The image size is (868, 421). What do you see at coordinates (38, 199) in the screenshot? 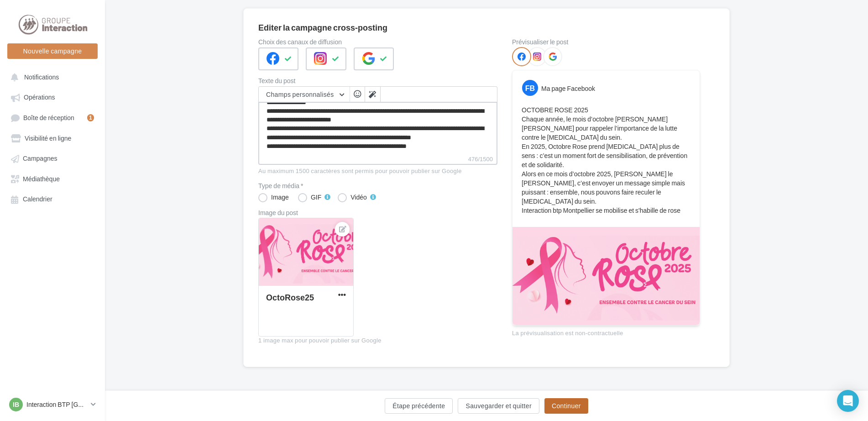
I see `span: Calendrier` at bounding box center [38, 199].